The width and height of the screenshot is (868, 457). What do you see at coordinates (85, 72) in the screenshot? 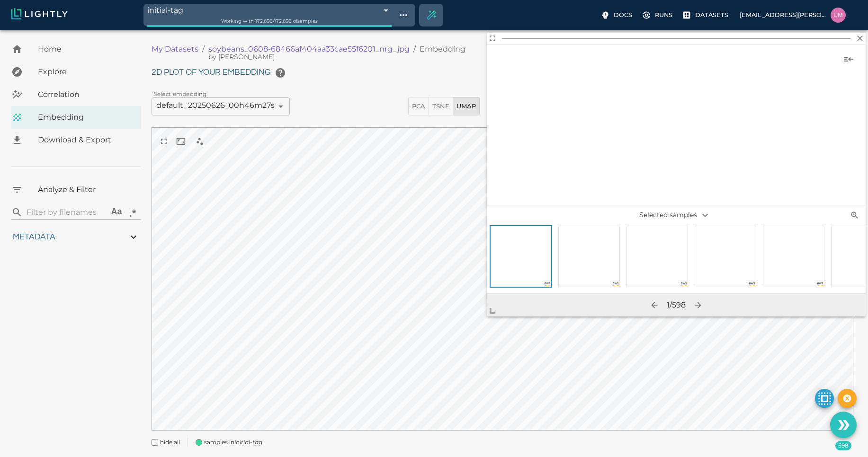
I see `span: Explore` at bounding box center [85, 72].